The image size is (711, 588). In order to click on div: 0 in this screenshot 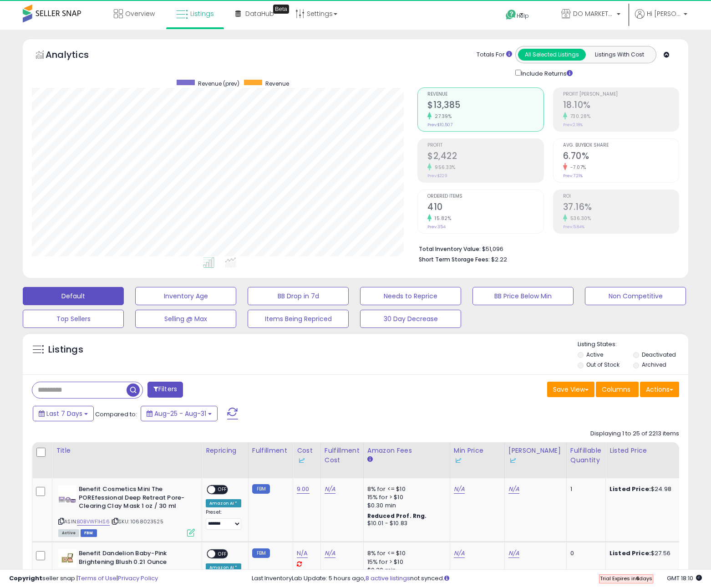, I will do `click(584, 553)`.